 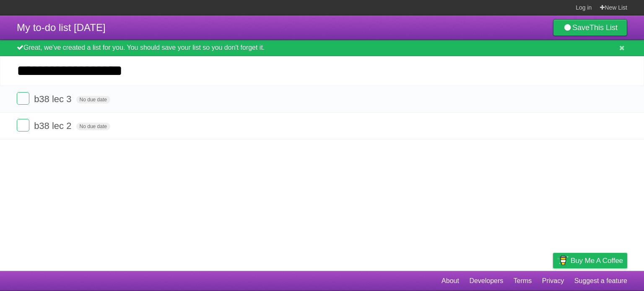 What do you see at coordinates (523, 281) in the screenshot?
I see `a: Terms` at bounding box center [523, 281].